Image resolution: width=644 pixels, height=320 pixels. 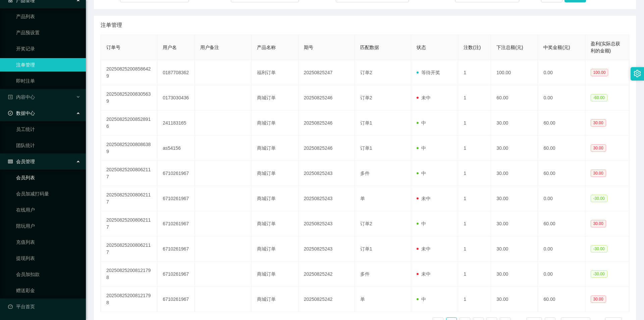 What do you see at coordinates (176, 148) in the screenshot?
I see `td: as54156` at bounding box center [176, 148].